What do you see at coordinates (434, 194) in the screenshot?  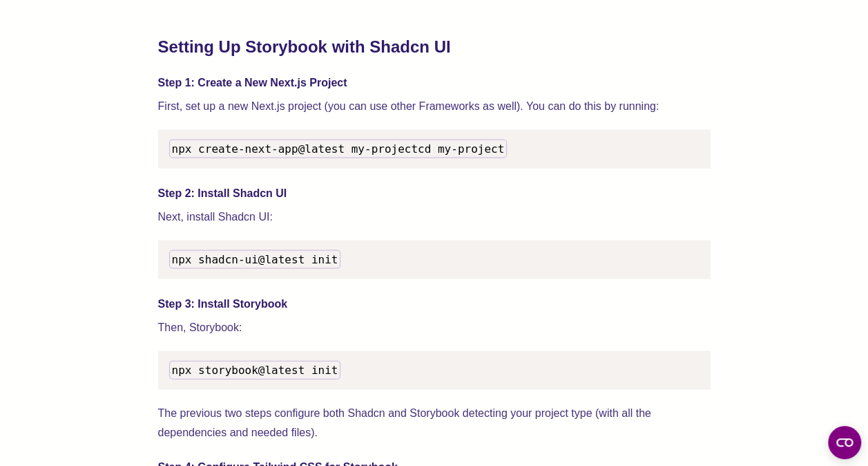 I see `h4: Step 2: Install Shadcn UI` at bounding box center [434, 194].